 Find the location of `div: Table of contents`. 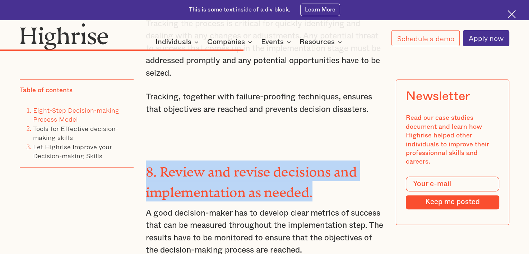

div: Table of contents is located at coordinates (46, 91).